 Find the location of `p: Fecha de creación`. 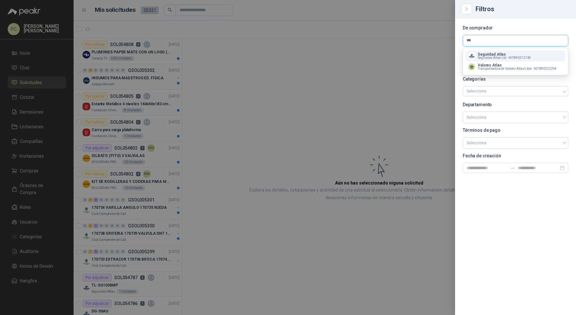

p: Fecha de creación is located at coordinates (516, 156).